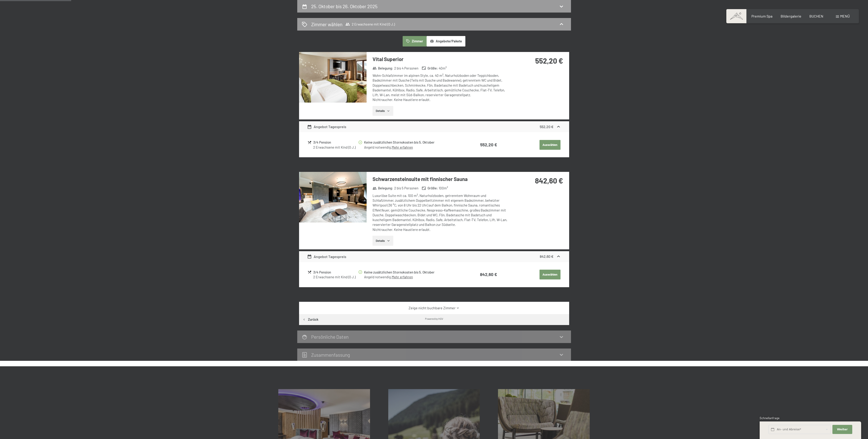 The image size is (868, 439). Describe the element at coordinates (762, 16) in the screenshot. I see `a: Premium Spa` at that location.